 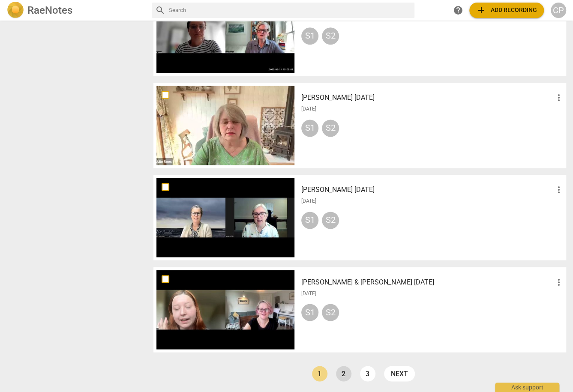 I want to click on span: add, so click(x=481, y=10).